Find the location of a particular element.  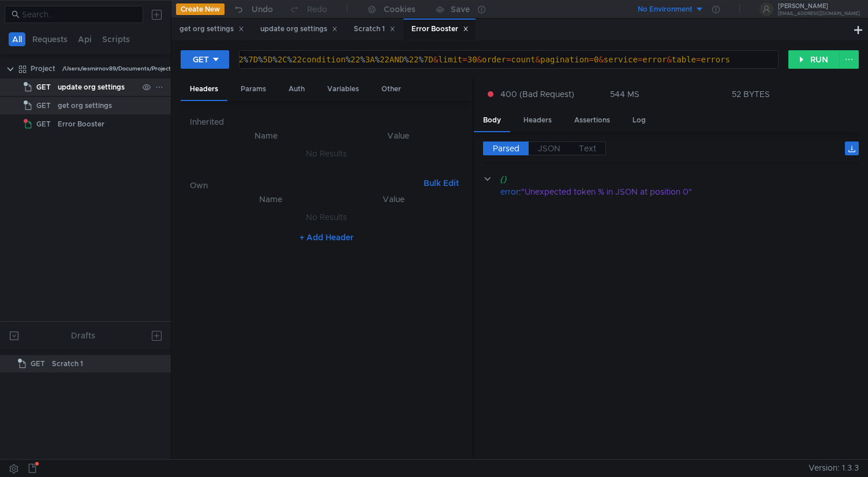

h6: Own is located at coordinates (304, 186).